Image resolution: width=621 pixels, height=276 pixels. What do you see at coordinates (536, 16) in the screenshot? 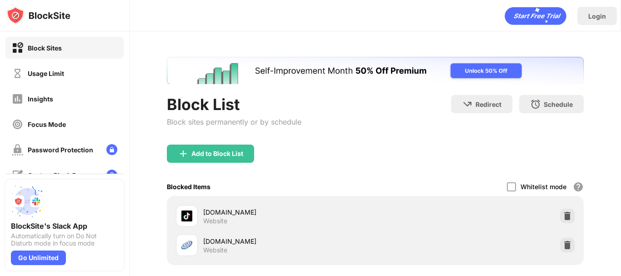
I see `div: animation` at bounding box center [536, 16].